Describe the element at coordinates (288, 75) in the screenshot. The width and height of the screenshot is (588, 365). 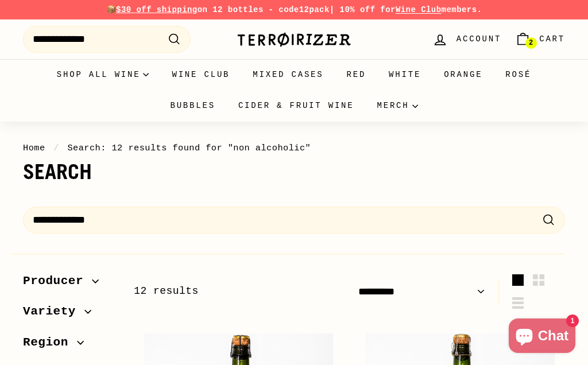
I see `a: Mixed Cases` at that location.